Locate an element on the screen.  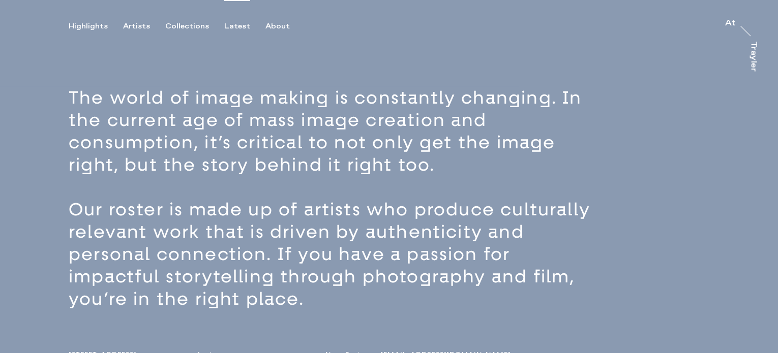
a: Trayler is located at coordinates (752, 62).